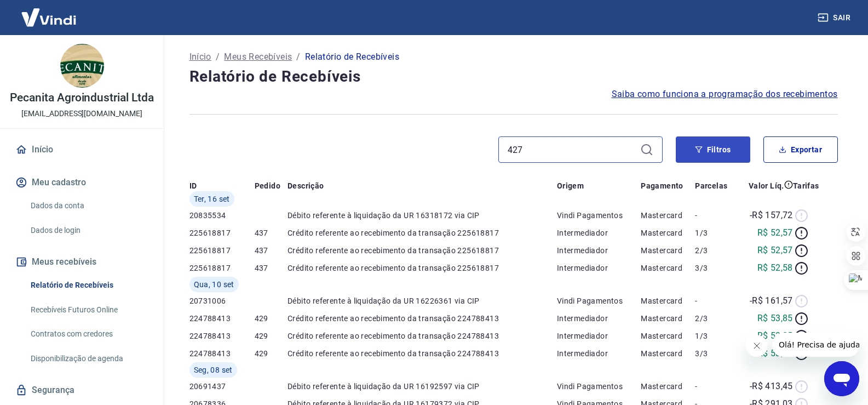 This screenshot has width=868, height=405. I want to click on button: Meu cadastro, so click(82, 183).